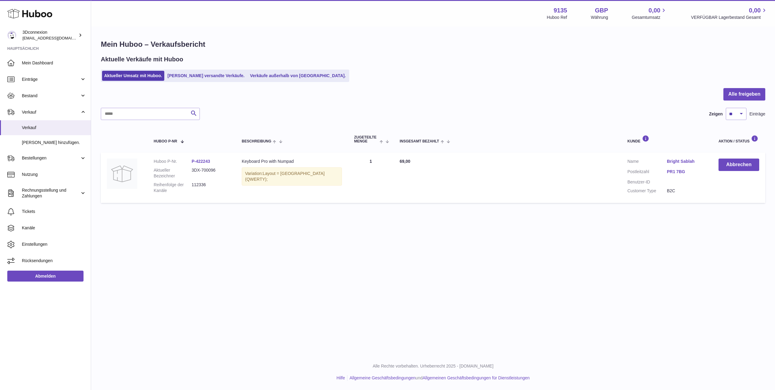  I want to click on a: Allgemeine Geschäftsbedingungen, so click(383, 378).